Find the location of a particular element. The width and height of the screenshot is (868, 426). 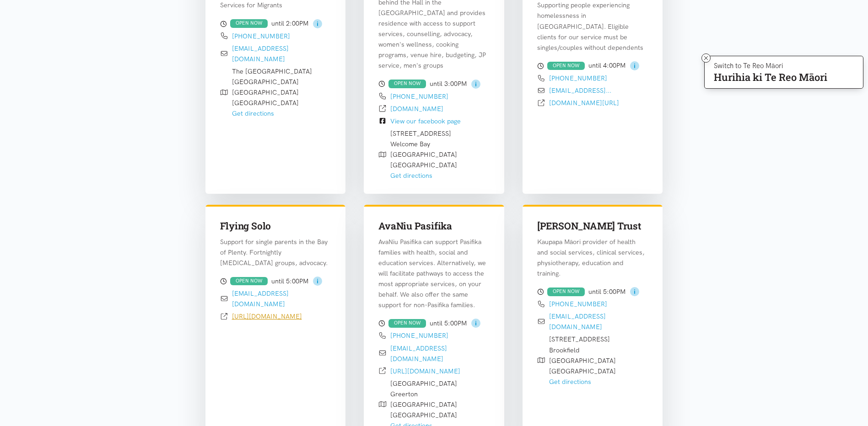

p: Switch to Te Reo Māori is located at coordinates (770, 66).